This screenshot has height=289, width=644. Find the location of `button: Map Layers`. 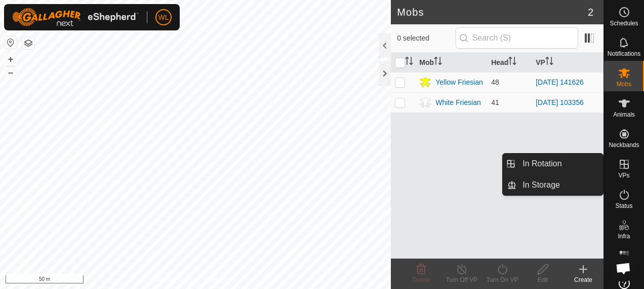

button: Map Layers is located at coordinates (28, 43).